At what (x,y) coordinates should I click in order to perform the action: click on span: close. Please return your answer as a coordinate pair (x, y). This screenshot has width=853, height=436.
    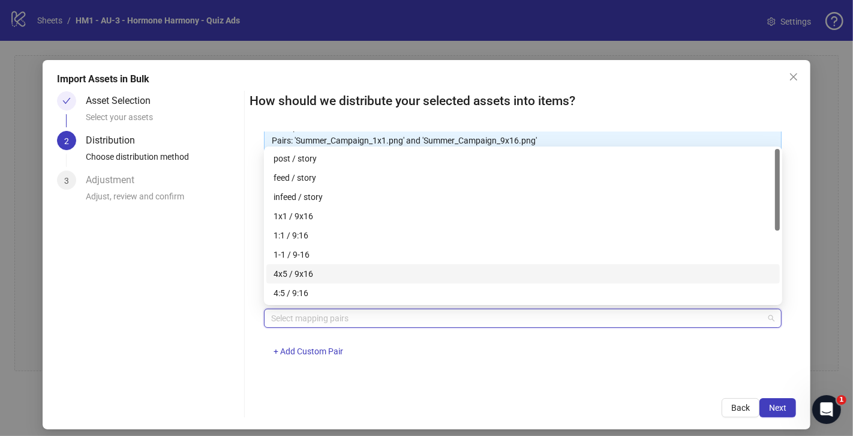
    Looking at the image, I should click on (794, 77).